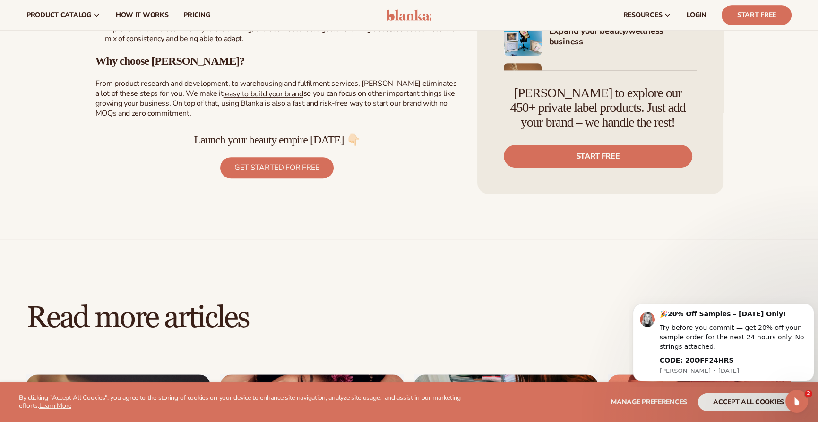 This screenshot has height=422, width=818. I want to click on a: Shopify Image 4 Expand your beauty/wellness business, so click(600, 37).